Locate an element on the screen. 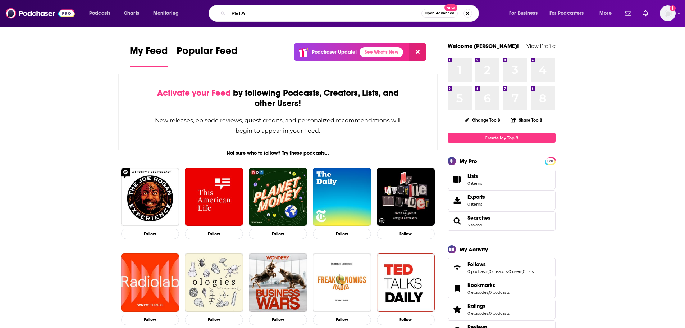  a: Business Wars is located at coordinates (278, 282).